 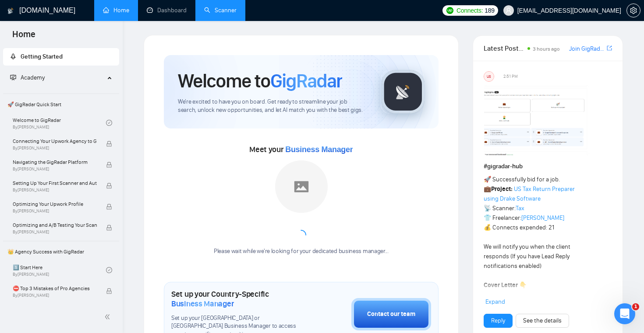 What do you see at coordinates (272, 106) in the screenshot?
I see `span: We're excited to have you on board. Get ready to streamline your job search, unlock new opportuni...` at bounding box center [272, 106].